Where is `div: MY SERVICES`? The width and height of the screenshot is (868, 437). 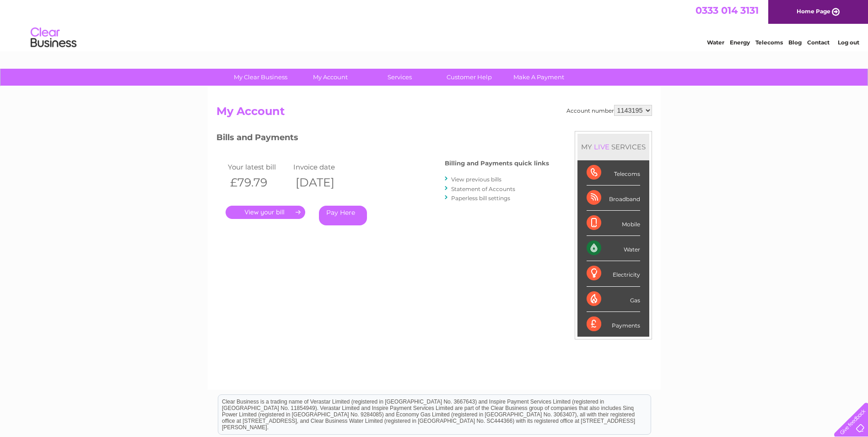
div: MY SERVICES is located at coordinates (613, 146).